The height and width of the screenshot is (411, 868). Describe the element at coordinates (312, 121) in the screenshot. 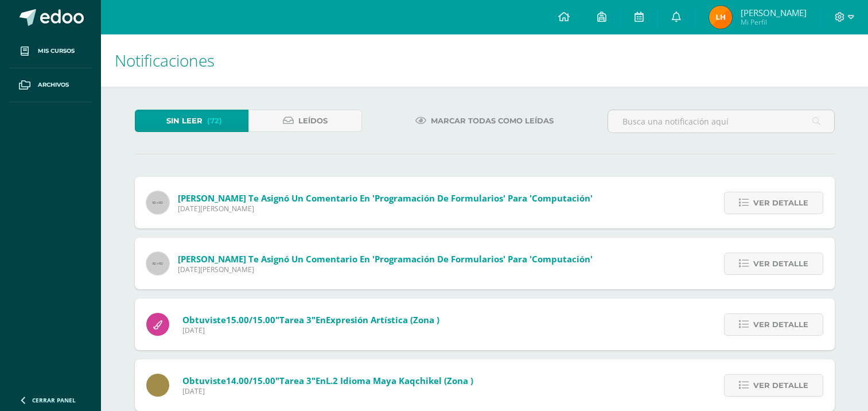

I see `span: Leídos` at that location.